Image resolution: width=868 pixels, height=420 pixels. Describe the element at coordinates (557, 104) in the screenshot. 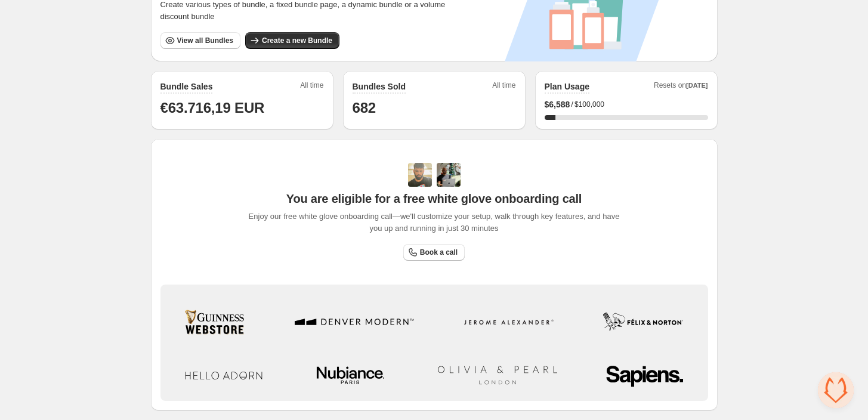

I see `span: $ 6,588` at that location.